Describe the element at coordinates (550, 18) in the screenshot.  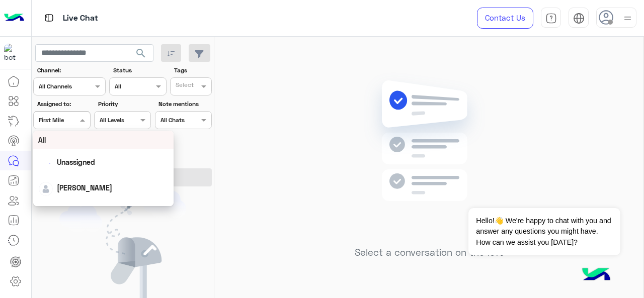
I see `a: tab` at that location.